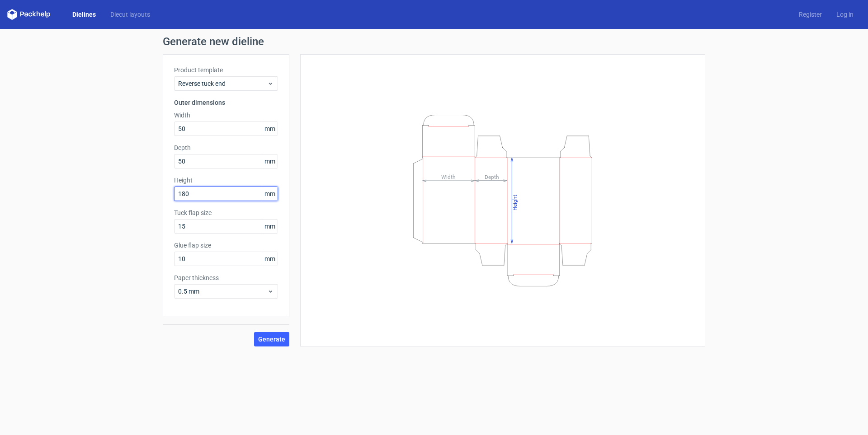 This screenshot has height=435, width=868. I want to click on tspan: Height, so click(514, 202).